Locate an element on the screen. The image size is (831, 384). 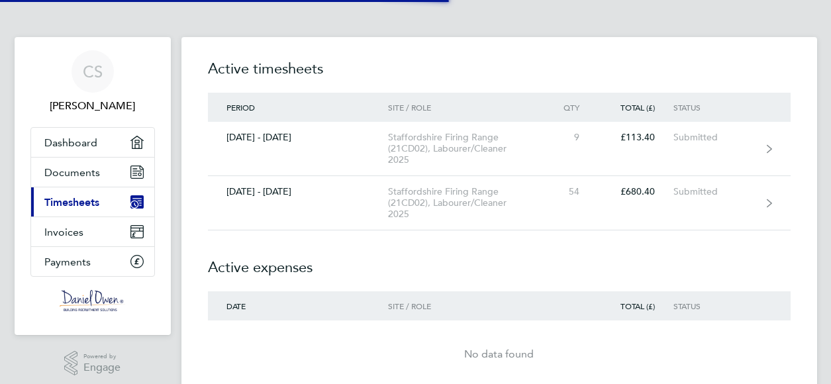
span: Documents is located at coordinates (72, 172).